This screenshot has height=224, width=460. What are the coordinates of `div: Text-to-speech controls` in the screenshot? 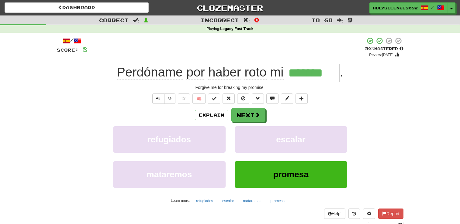 It's located at (163, 99).